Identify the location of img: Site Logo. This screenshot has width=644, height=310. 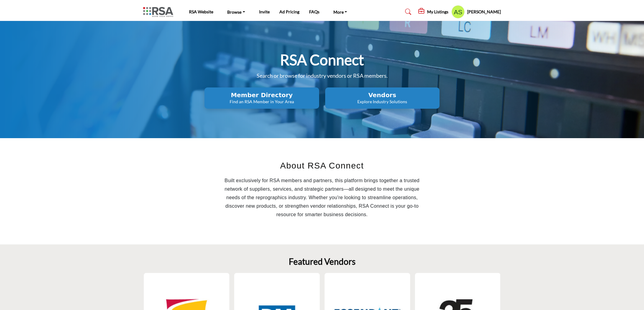
(159, 12).